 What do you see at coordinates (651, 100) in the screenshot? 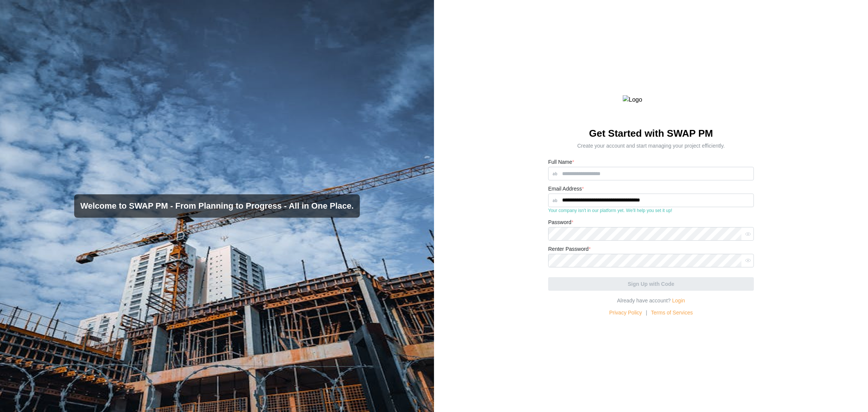
I see `img: Logo` at bounding box center [651, 100].